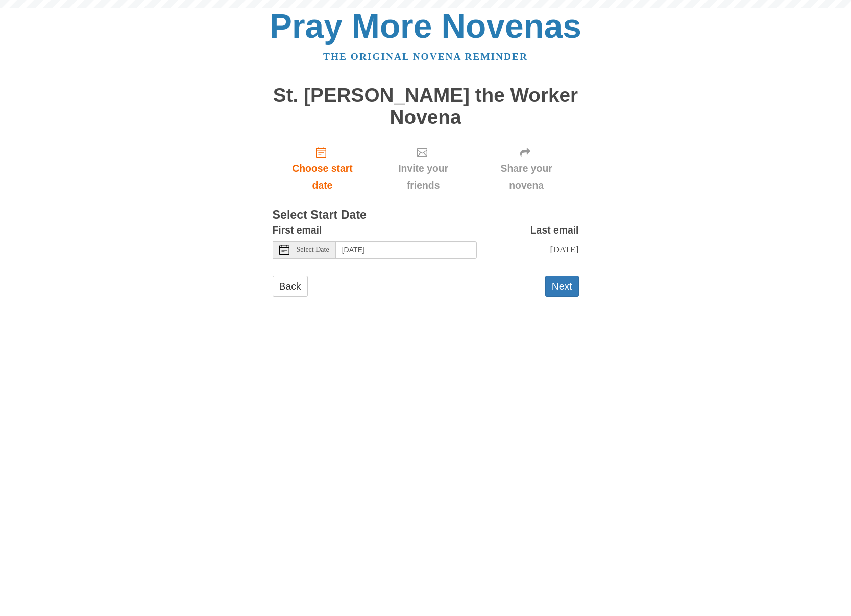 The width and height of the screenshot is (851, 616). Describe the element at coordinates (426, 215) in the screenshot. I see `h3: Select Start Date` at that location.